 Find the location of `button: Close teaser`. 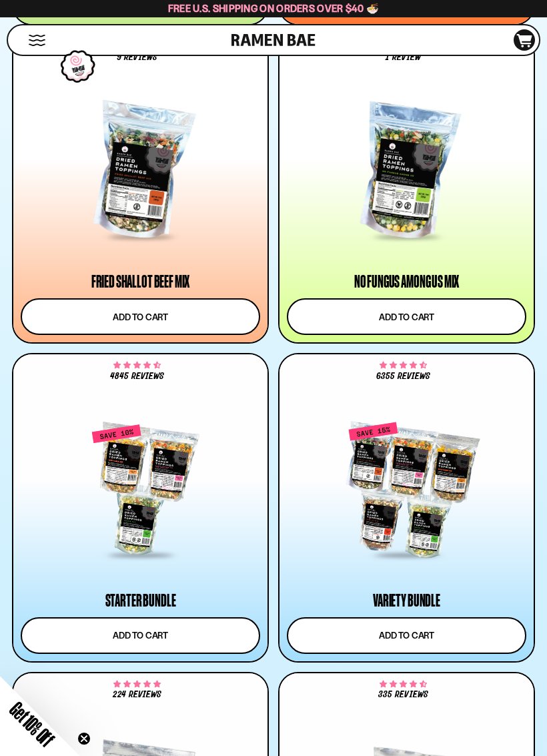

button: Close teaser is located at coordinates (84, 739).